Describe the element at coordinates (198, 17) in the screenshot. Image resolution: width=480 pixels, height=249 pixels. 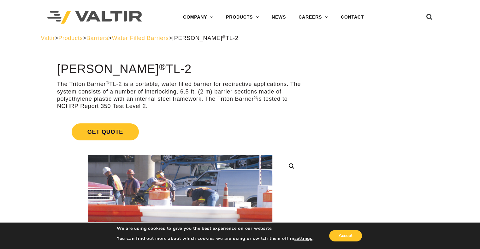
I see `a: COMPANY` at that location.